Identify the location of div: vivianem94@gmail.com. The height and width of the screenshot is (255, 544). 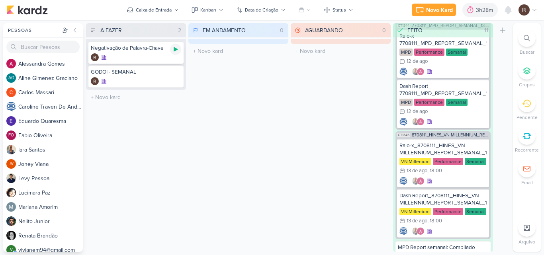
(11, 250).